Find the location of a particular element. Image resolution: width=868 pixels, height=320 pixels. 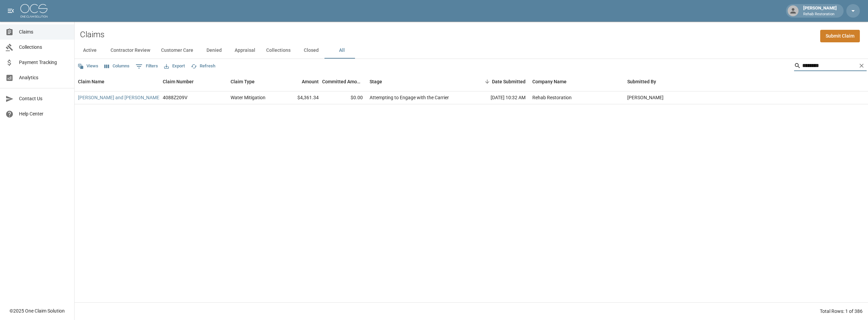

button: Select columns is located at coordinates (117, 66).